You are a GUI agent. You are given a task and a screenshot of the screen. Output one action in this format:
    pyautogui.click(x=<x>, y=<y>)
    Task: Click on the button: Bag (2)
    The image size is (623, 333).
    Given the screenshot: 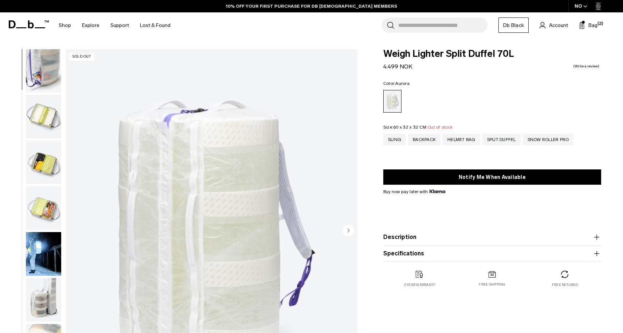 What is the action you would take?
    pyautogui.click(x=588, y=25)
    